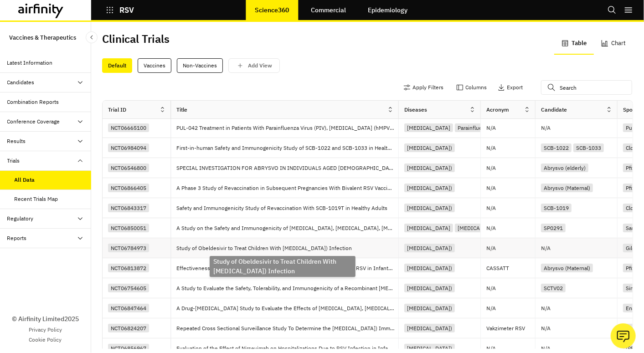 The height and width of the screenshot is (353, 644). Describe the element at coordinates (287, 188) in the screenshot. I see `p: A Phase 3 Study of Revaccination in Subsequent Pregnancies With Bivalent RSV Vaccine and Duration...` at that location.